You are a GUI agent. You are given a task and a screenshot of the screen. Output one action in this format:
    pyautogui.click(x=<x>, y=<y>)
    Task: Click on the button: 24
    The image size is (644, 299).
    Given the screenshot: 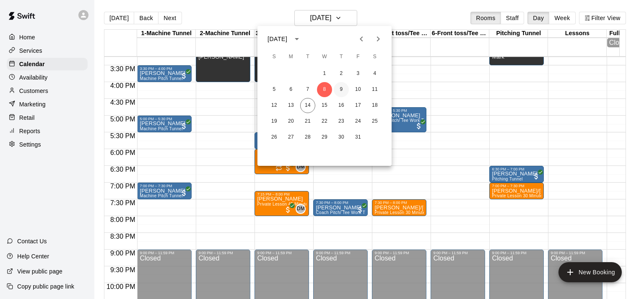 What is the action you would take?
    pyautogui.click(x=358, y=121)
    